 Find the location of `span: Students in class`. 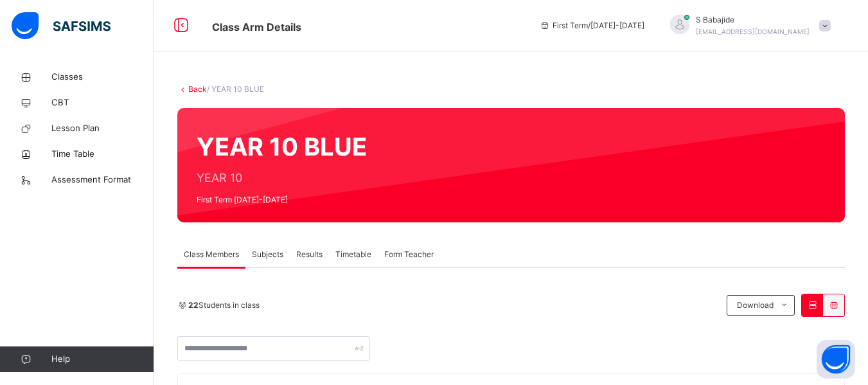

span: Students in class is located at coordinates (224, 305).